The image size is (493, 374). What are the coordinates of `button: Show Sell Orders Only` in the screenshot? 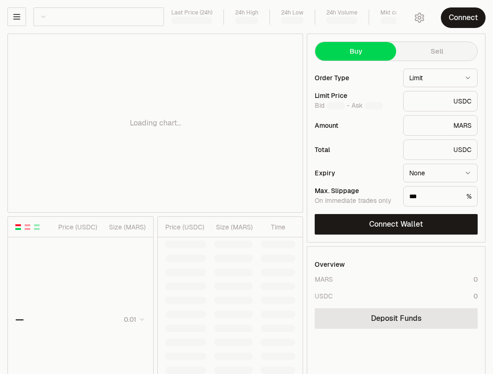 It's located at (27, 227).